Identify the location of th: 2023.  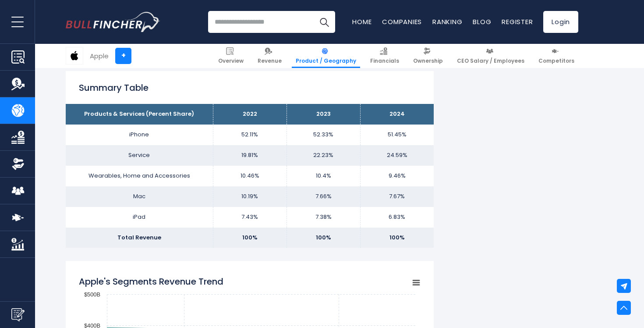
(323, 114).